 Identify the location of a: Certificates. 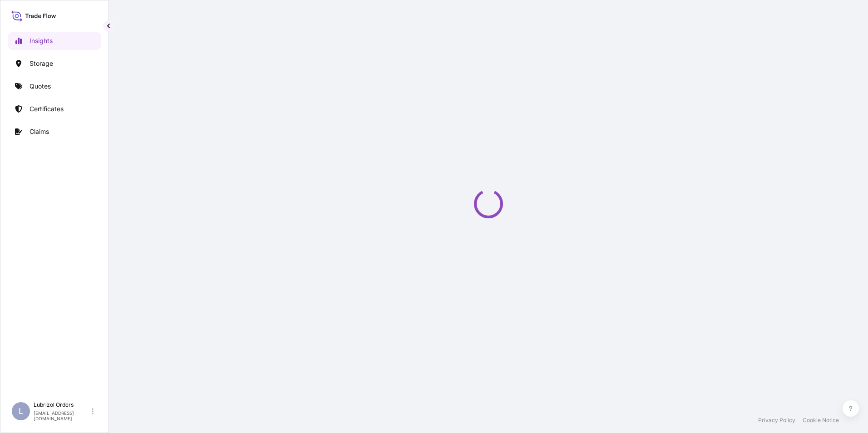
(54, 109).